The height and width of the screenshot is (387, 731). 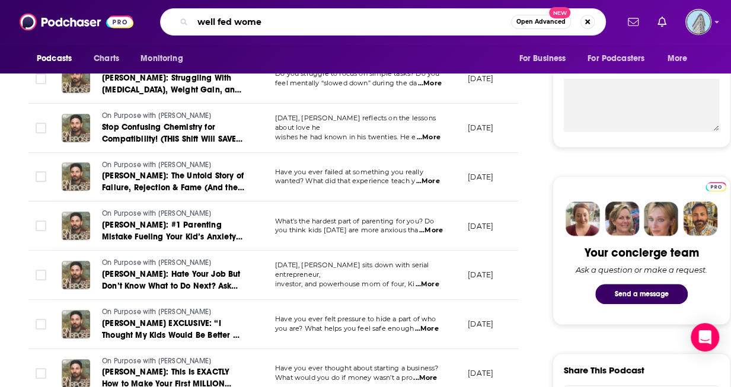 What do you see at coordinates (716, 186) in the screenshot?
I see `a: Pro website` at bounding box center [716, 186].